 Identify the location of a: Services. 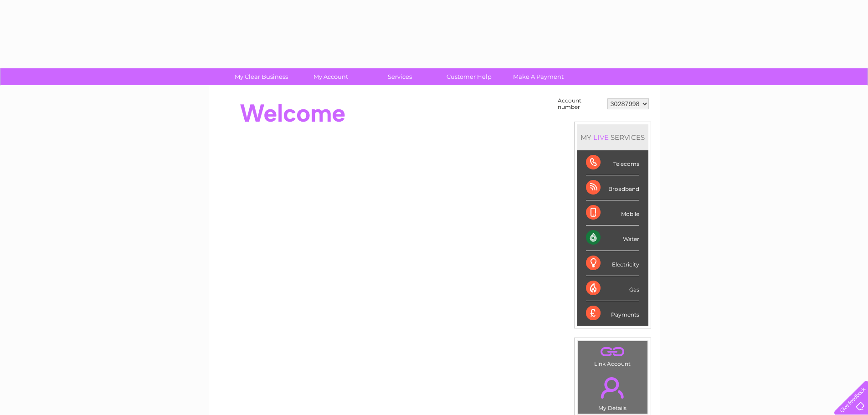
(399, 77).